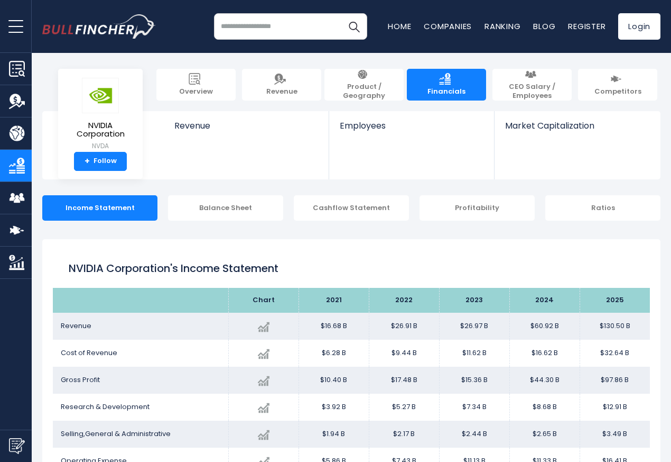 This screenshot has width=671, height=462. I want to click on th: 2024, so click(545, 300).